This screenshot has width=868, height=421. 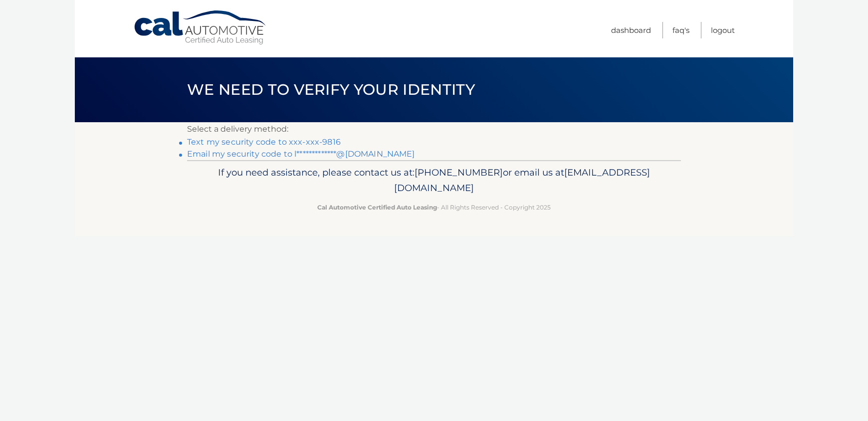 I want to click on p: - All Rights Reserved - Copyright 2025, so click(x=434, y=207).